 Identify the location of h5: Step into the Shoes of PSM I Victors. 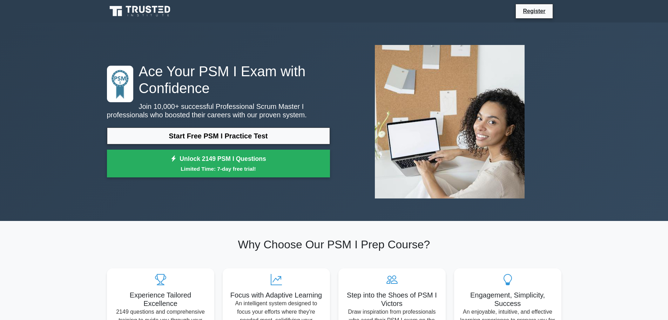
(392, 299).